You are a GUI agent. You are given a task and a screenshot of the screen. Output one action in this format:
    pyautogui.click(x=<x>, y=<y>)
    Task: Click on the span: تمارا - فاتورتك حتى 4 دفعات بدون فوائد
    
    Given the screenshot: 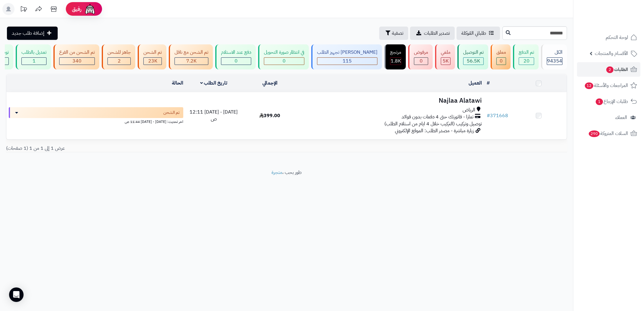 What is the action you would take?
    pyautogui.click(x=437, y=117)
    